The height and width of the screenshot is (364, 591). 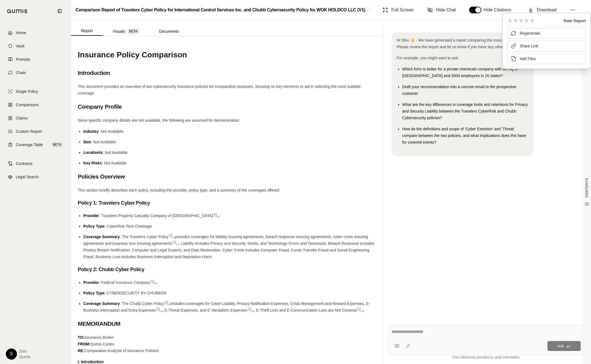 I want to click on span: Home, so click(x=21, y=33).